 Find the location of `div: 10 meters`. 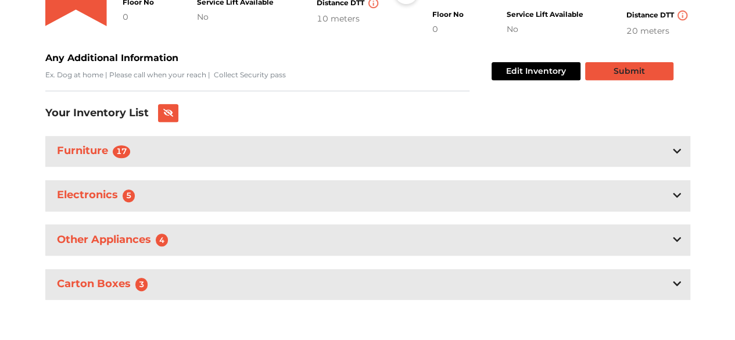

div: 10 meters is located at coordinates (348, 19).